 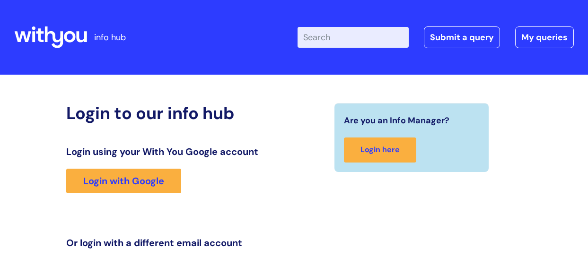 What do you see at coordinates (396, 121) in the screenshot?
I see `span: Are you an Info Manager?` at bounding box center [396, 121].